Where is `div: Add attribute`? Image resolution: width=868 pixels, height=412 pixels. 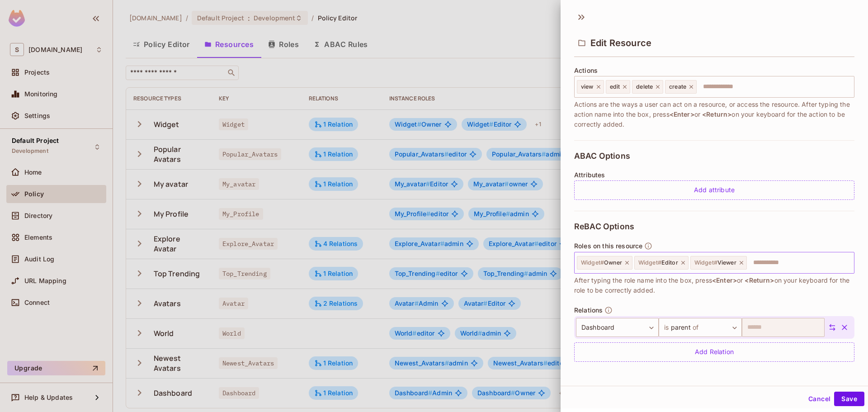
div: Add attribute is located at coordinates (714, 190).